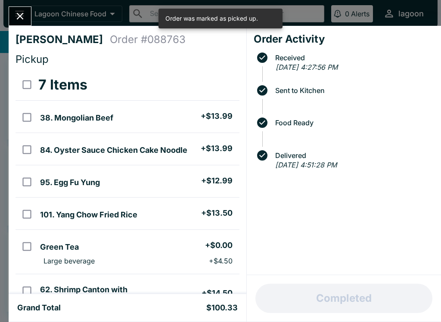 Image resolution: width=441 pixels, height=322 pixels. Describe the element at coordinates (59, 247) in the screenshot. I see `h5: Green Tea` at that location.